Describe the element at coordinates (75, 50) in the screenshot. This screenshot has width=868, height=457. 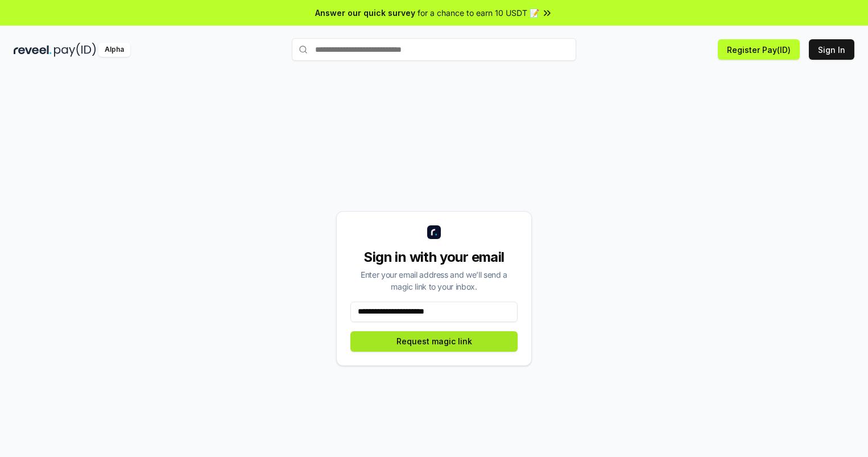
I see `img: pay_id` at that location.